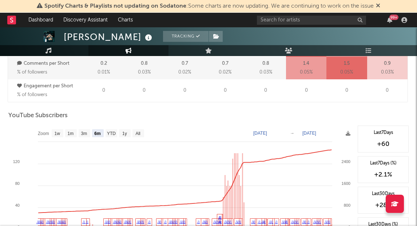 This screenshot has height=226, width=417. What do you see at coordinates (306, 64) in the screenshot?
I see `p: 1.4` at bounding box center [306, 64].